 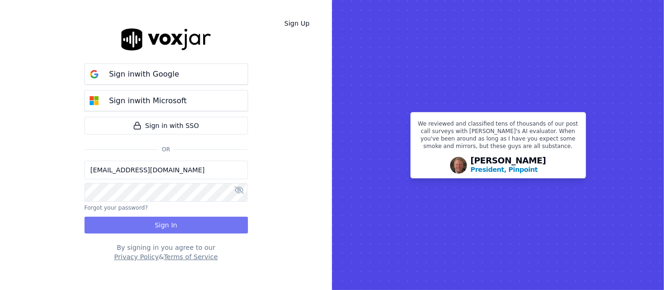 What do you see at coordinates (297, 23) in the screenshot?
I see `a: Sign Up` at bounding box center [297, 23].